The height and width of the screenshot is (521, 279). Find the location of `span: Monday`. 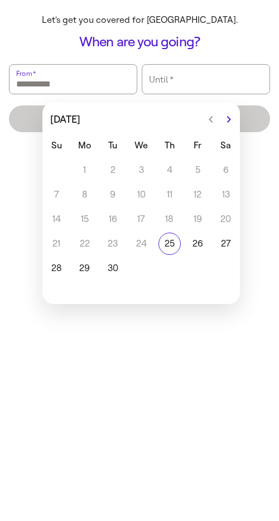

span: Monday is located at coordinates (85, 146).